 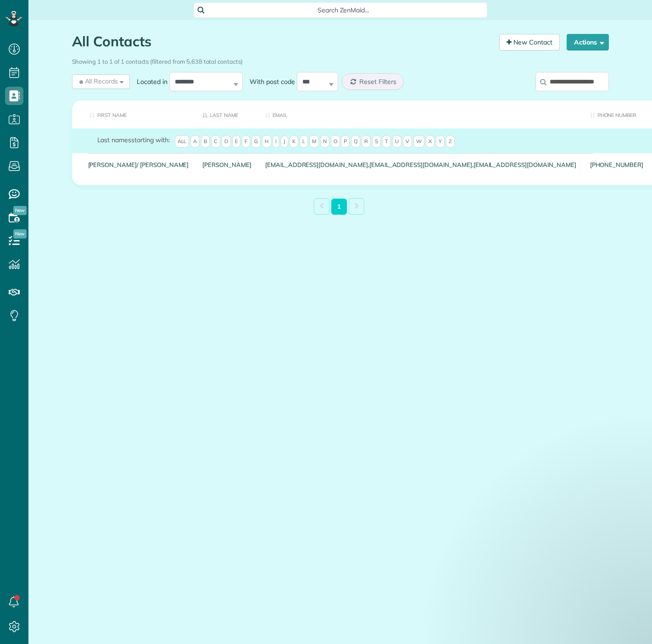 I want to click on span: W, so click(x=419, y=142).